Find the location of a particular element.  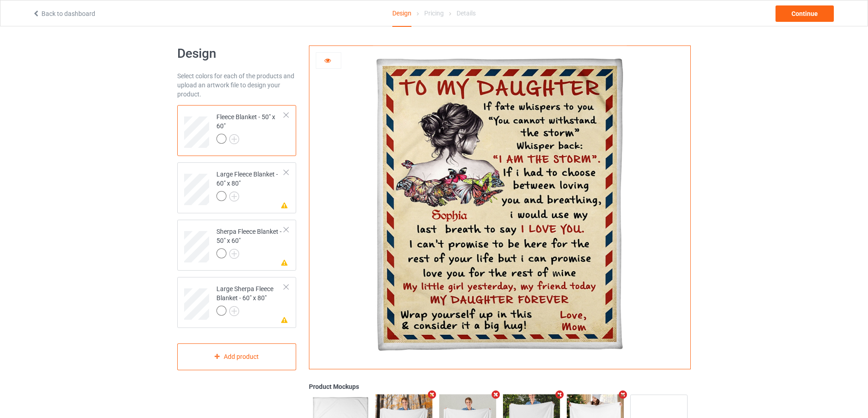

div: Add product is located at coordinates (236, 357).